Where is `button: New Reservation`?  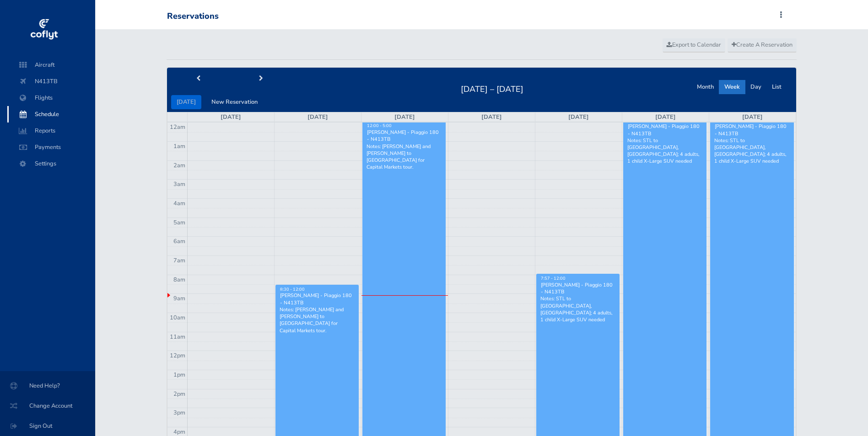
button: New Reservation is located at coordinates (234, 102).